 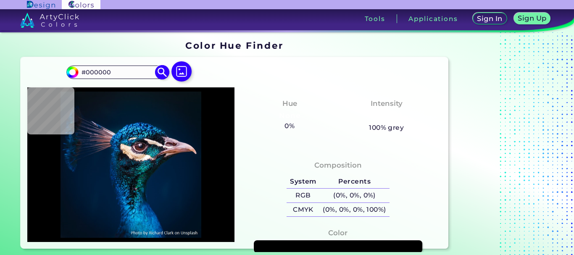 What do you see at coordinates (490, 18) in the screenshot?
I see `a: Sign In` at bounding box center [490, 18].